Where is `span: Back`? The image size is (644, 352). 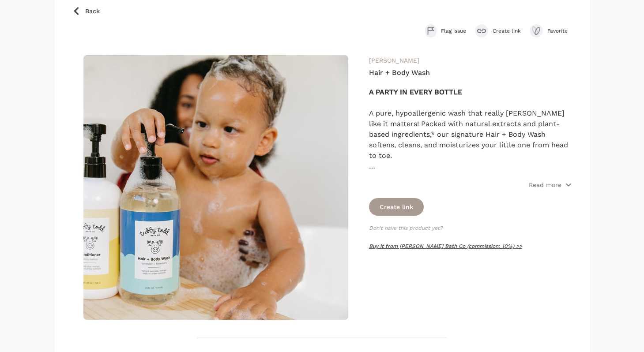
span: Back is located at coordinates (92, 11).